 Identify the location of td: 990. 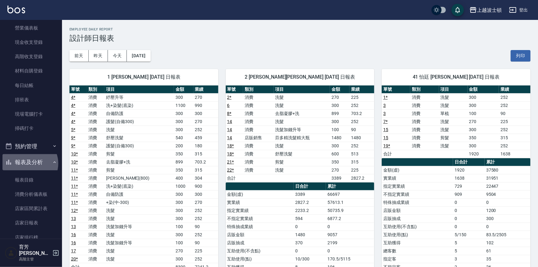
(206, 105).